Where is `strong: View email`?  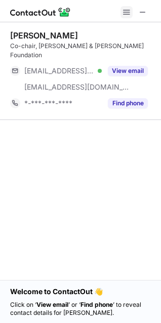 strong: View email is located at coordinates (52, 305).